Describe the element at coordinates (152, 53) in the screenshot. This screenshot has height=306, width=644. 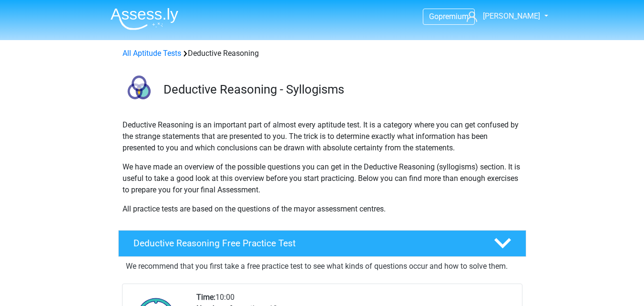
I see `a: All Aptitude Tests` at that location.